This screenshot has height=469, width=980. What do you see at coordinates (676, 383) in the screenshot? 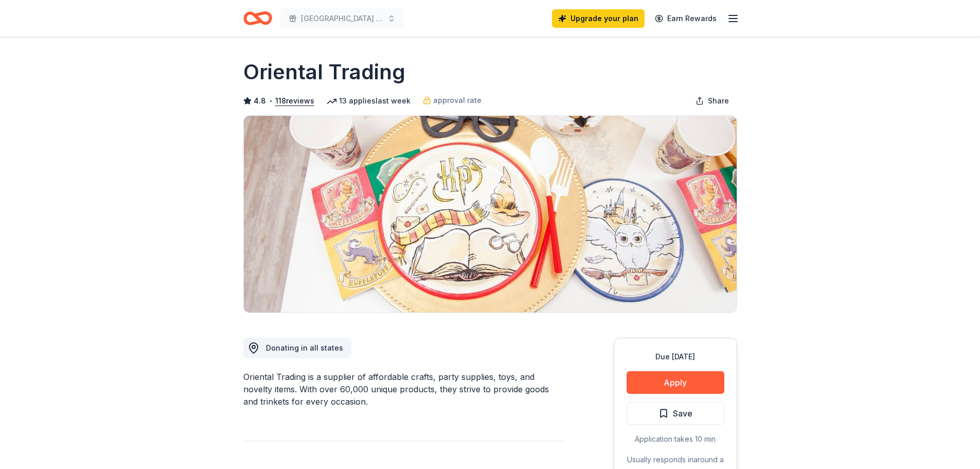
I see `button: Apply` at bounding box center [676, 383].